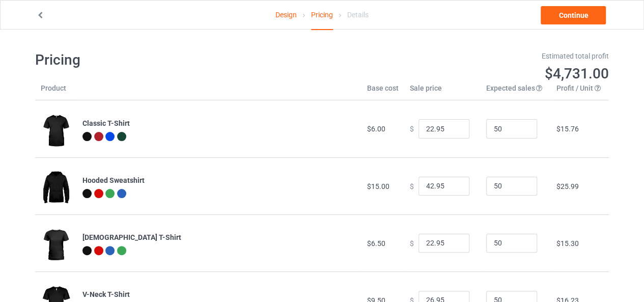 This screenshot has height=302, width=644. What do you see at coordinates (577, 74) in the screenshot?
I see `span: $4,731.00` at bounding box center [577, 74].